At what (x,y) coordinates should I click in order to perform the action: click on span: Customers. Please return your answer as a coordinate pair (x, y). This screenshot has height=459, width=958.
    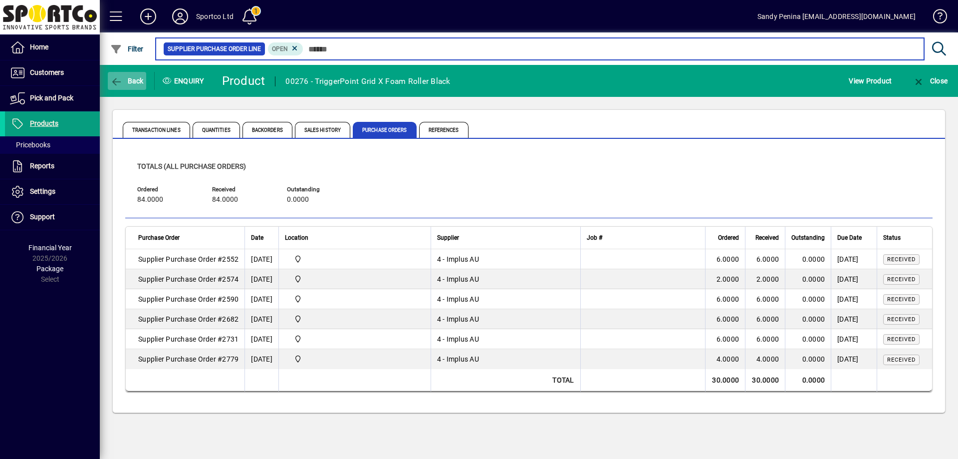
    Looking at the image, I should click on (47, 72).